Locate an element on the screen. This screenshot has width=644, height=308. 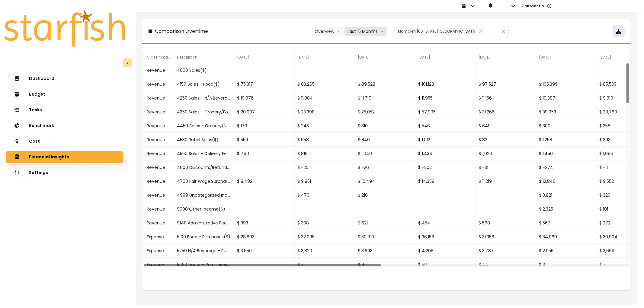
div: $ 11,955 is located at coordinates (446, 98).